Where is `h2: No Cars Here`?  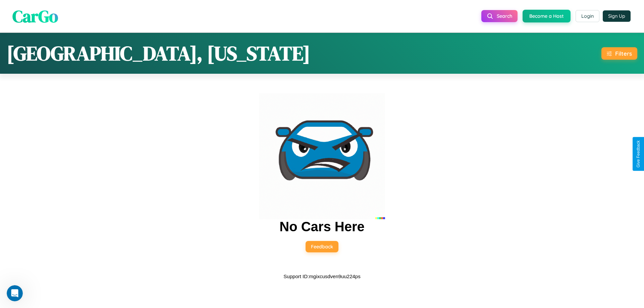 h2: No Cars Here is located at coordinates (322, 227).